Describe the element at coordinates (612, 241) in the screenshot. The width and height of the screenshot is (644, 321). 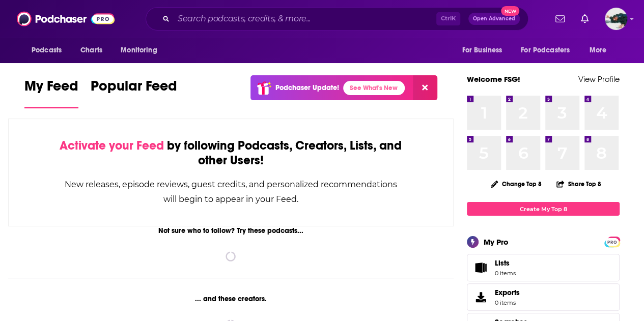
I see `span: PRO` at that location.